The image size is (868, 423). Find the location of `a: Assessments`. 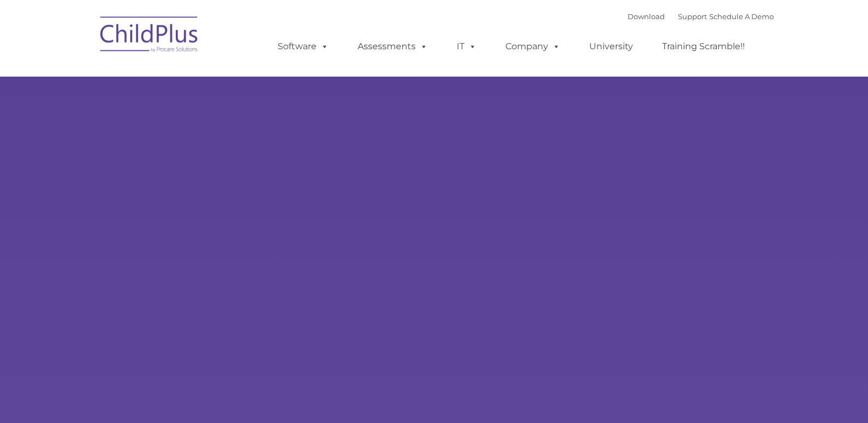

a: Assessments is located at coordinates (392, 46).